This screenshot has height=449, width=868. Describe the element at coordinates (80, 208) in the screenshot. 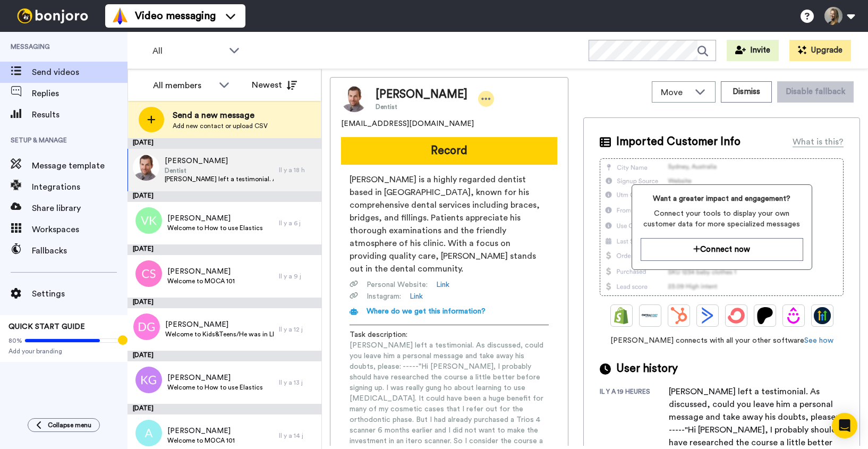

I see `span: Share library` at that location.